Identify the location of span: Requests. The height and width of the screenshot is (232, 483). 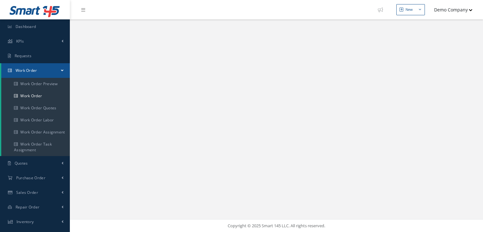
(23, 56).